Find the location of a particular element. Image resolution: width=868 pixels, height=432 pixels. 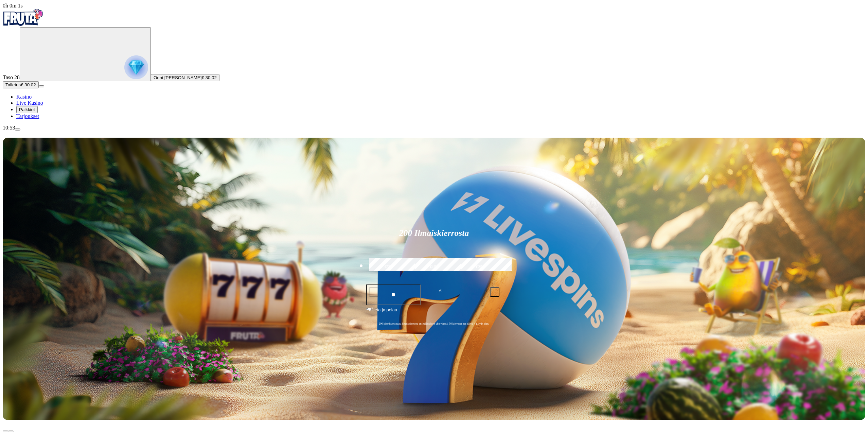

label: €50 is located at coordinates (388, 267).